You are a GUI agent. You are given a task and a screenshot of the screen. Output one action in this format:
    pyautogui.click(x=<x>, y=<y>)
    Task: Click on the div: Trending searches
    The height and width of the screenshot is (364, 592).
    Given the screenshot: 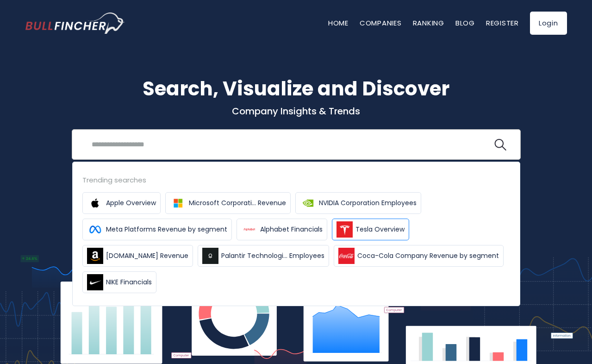 What is the action you would take?
    pyautogui.click(x=296, y=180)
    